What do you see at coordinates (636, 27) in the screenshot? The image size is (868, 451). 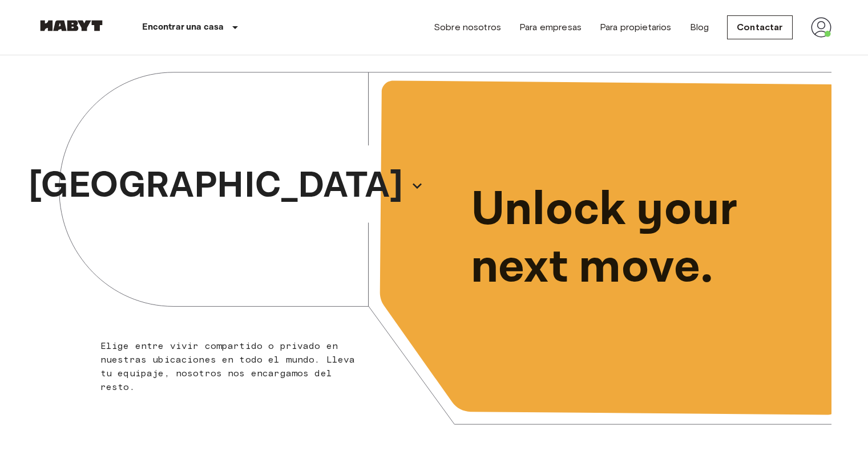 I see `a: Para propietarios` at bounding box center [636, 27].